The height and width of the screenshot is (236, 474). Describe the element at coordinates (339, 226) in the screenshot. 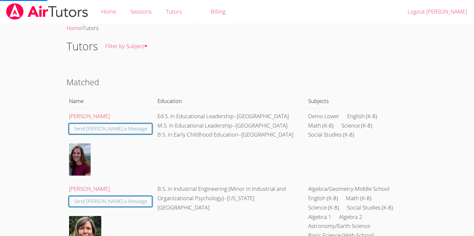

I see `li: Astronomy/Earth Science` at that location.